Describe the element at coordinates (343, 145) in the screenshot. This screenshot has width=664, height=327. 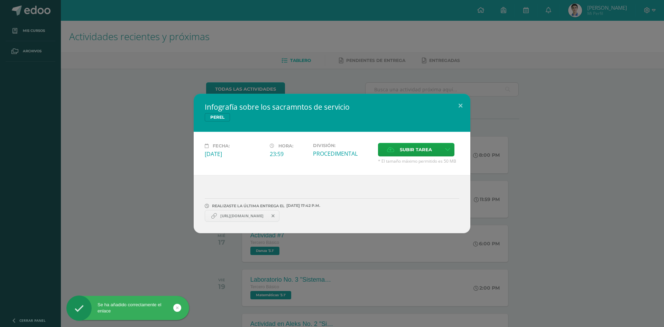
I see `label: División:` at that location.